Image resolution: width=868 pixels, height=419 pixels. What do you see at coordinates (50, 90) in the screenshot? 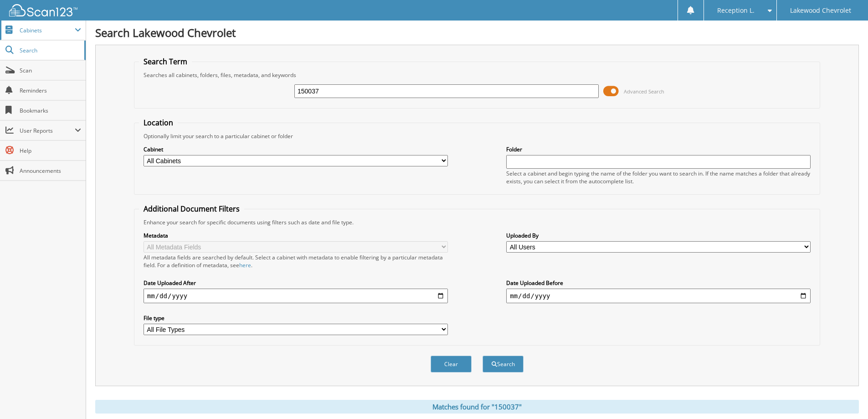
I see `span: Reminders` at bounding box center [50, 90].